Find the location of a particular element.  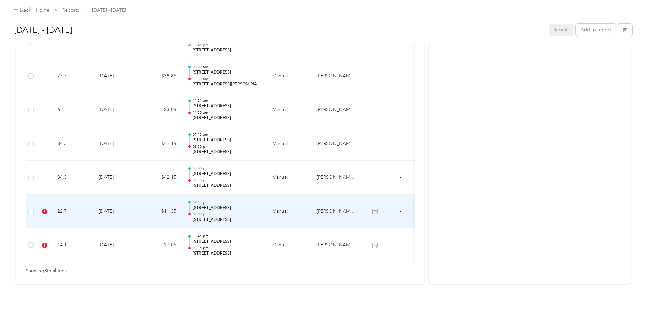

div: Back is located at coordinates (22, 10).